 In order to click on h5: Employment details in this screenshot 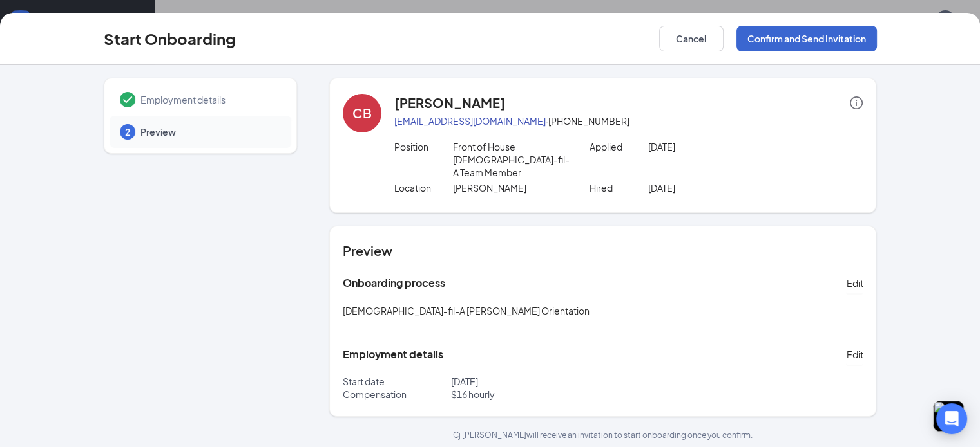, I will do `click(393, 355)`.